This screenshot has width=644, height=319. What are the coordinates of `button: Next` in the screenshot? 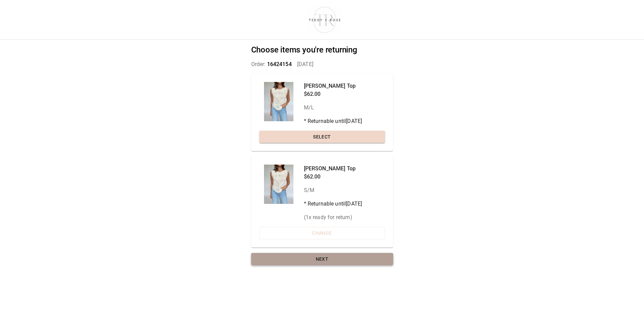 It's located at (322, 259).